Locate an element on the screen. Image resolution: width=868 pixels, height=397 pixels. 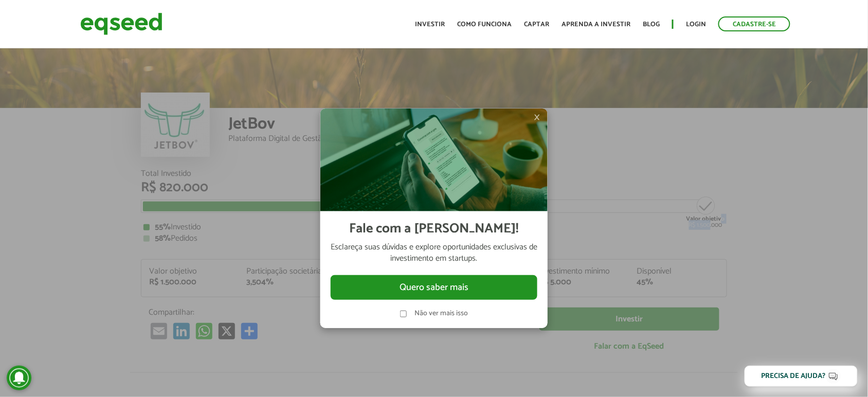
a: Blog is located at coordinates (651, 24).